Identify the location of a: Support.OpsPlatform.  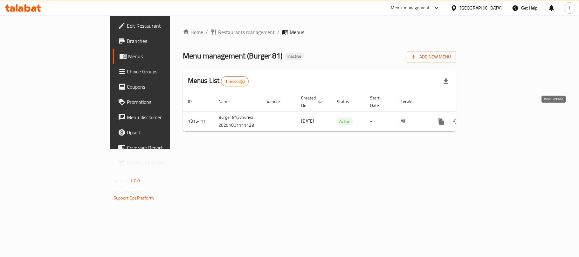
(134, 198).